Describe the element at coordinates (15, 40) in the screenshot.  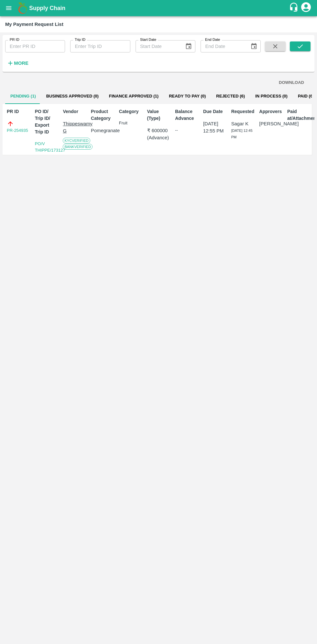
I see `label: PR ID` at that location.